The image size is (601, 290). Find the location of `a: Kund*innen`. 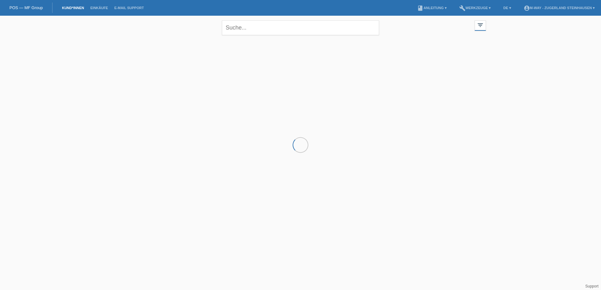

a: Kund*innen is located at coordinates (73, 8).